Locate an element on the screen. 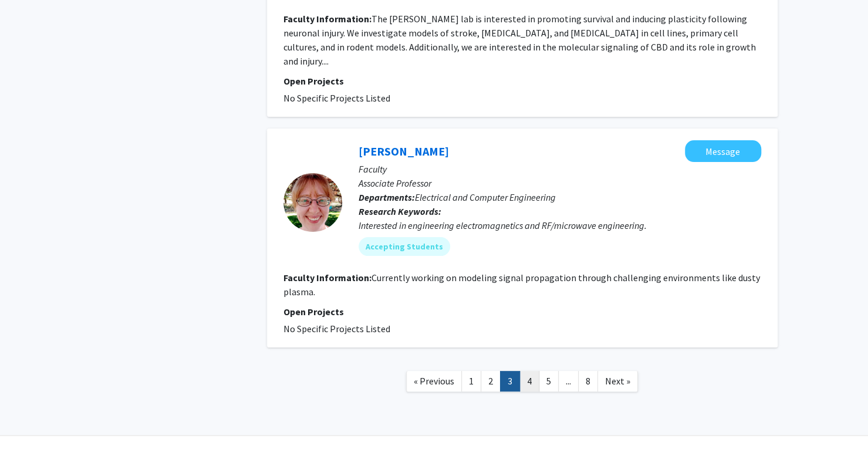 The height and width of the screenshot is (449, 868). p: Associate Professor is located at coordinates (560, 183).